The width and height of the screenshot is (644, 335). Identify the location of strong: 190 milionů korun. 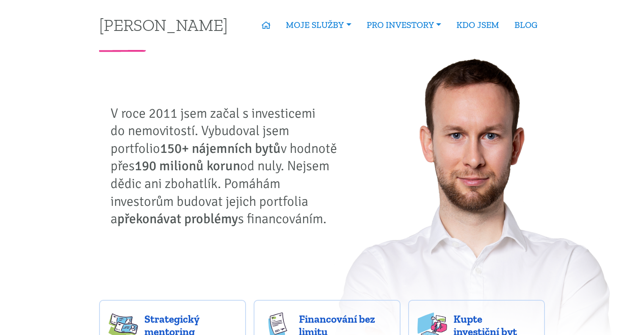
(187, 166).